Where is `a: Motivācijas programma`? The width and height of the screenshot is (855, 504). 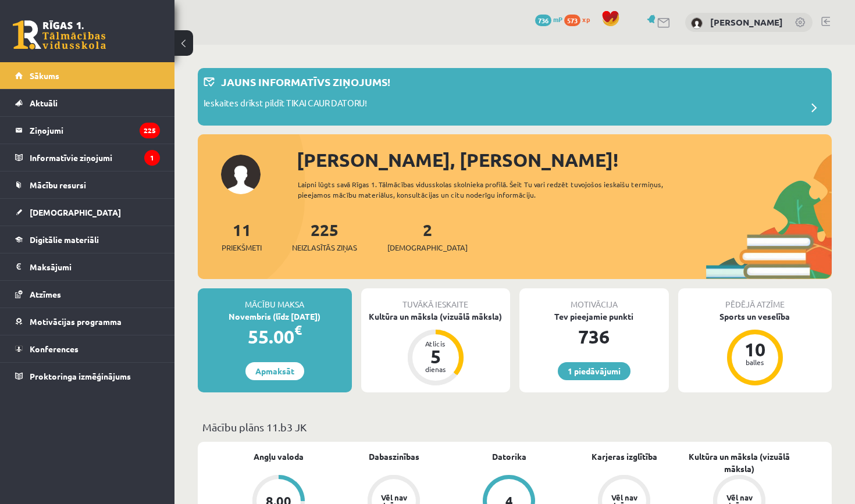 a: Motivācijas programma is located at coordinates (87, 321).